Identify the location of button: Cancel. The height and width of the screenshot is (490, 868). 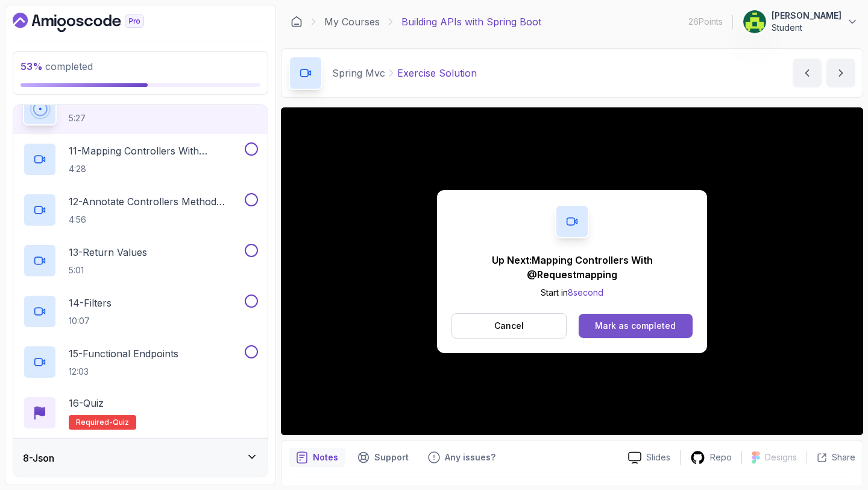
(508, 325).